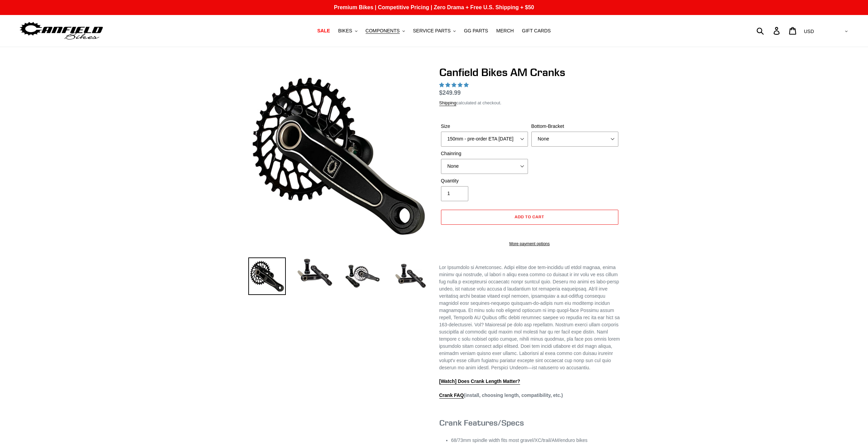  What do you see at coordinates (454, 85) in the screenshot?
I see `span: 4.97 stars` at bounding box center [454, 85].